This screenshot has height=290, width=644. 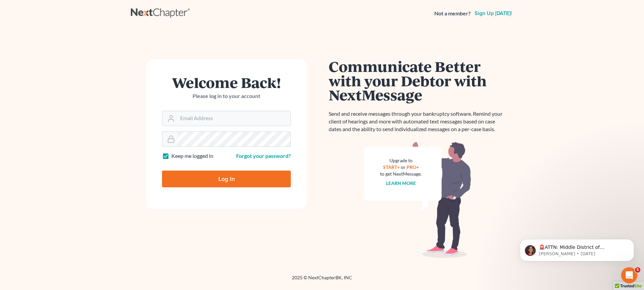 What do you see at coordinates (193, 156) in the screenshot?
I see `label: Keep me logged in` at bounding box center [193, 156].